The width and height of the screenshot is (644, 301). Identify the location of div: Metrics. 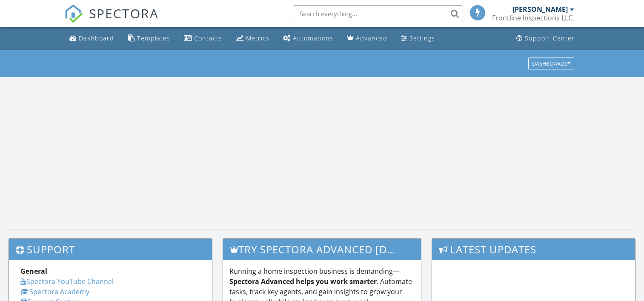
(257, 38).